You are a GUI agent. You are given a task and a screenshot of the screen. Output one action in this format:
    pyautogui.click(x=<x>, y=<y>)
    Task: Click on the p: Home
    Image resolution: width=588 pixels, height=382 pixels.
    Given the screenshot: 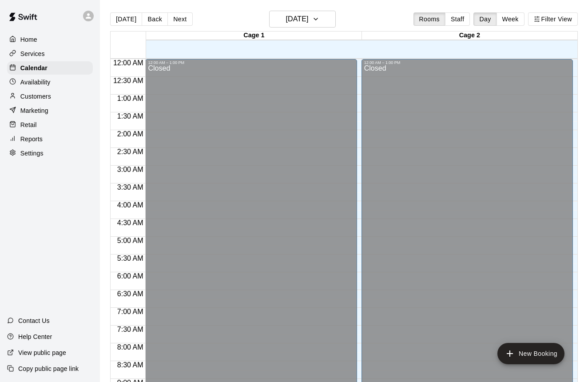 What is the action you would take?
    pyautogui.click(x=29, y=39)
    